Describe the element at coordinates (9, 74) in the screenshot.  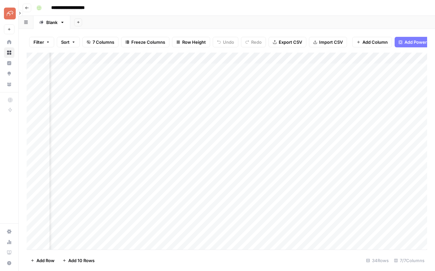
I see `a: Opportunities` at that location.